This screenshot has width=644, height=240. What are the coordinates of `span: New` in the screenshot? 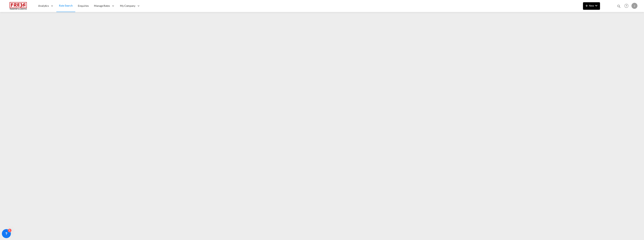 It's located at (591, 6).